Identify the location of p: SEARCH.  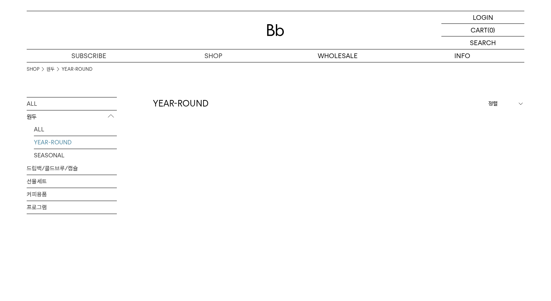
(483, 43).